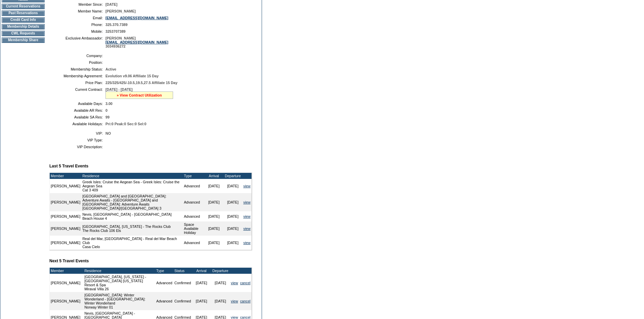 Image resolution: width=644 pixels, height=319 pixels. What do you see at coordinates (78, 24) in the screenshot?
I see `td: Phone:` at bounding box center [78, 24].